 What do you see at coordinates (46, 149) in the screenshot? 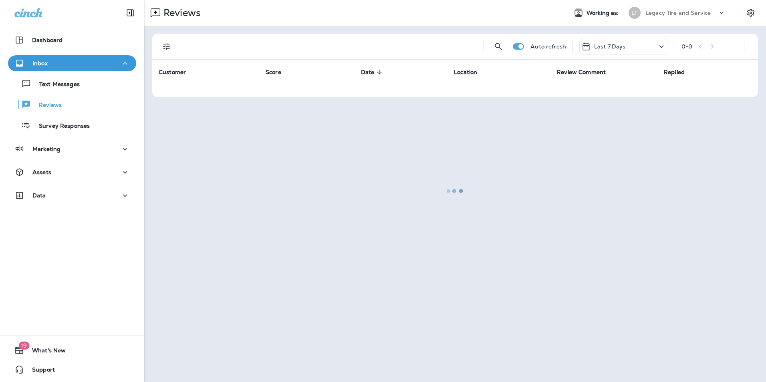
I see `p: Marketing` at bounding box center [46, 149].